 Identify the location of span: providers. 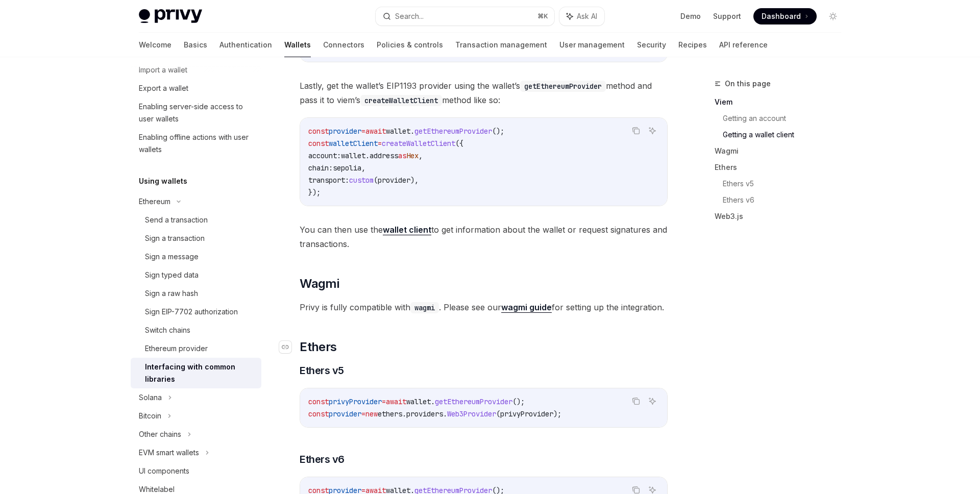
(425, 414).